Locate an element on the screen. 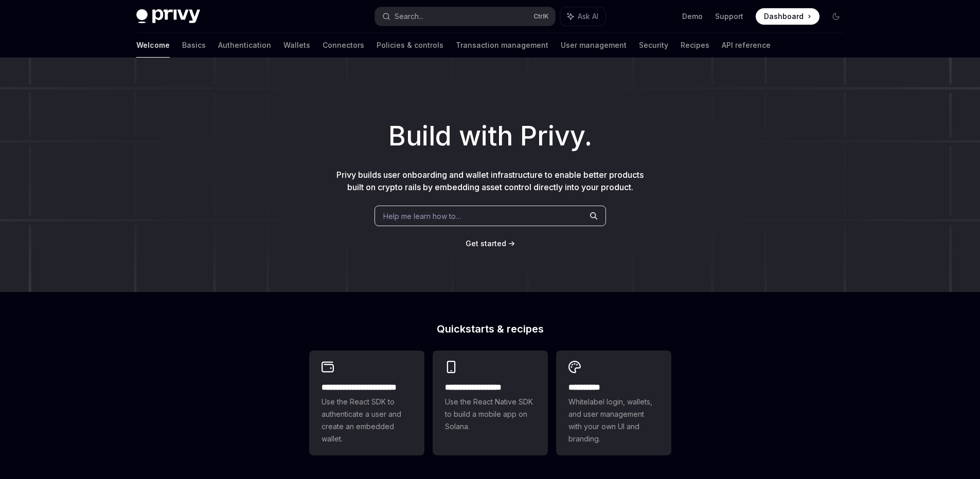 The image size is (980, 479). span: Help me learn how to… is located at coordinates (422, 216).